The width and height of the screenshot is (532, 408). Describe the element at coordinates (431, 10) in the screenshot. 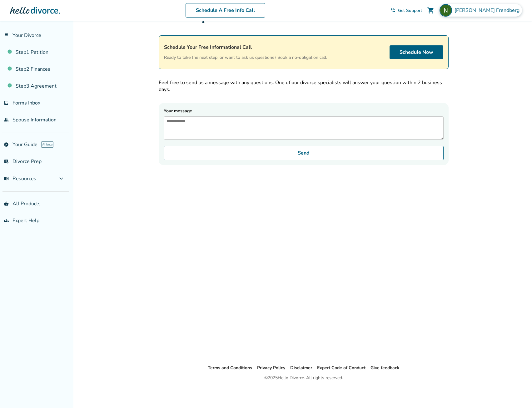

I see `span: shopping_cart` at that location.